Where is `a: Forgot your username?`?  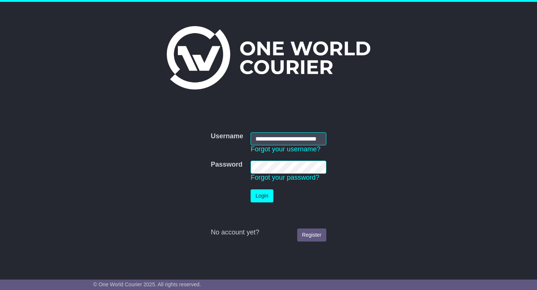 a: Forgot your username? is located at coordinates (285, 149).